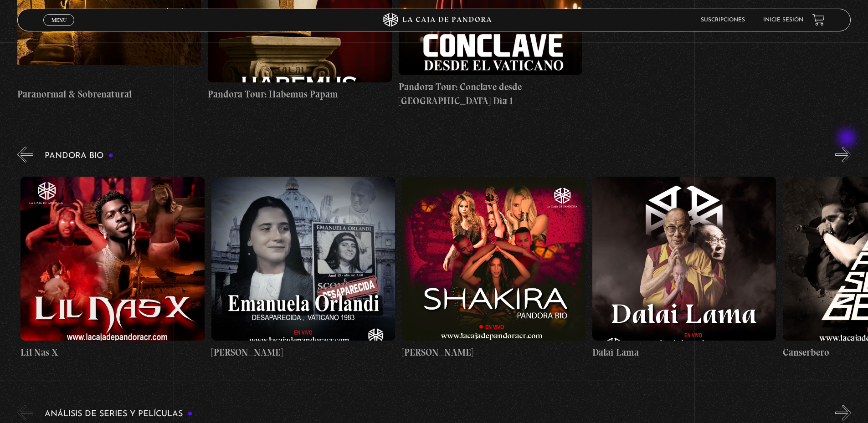  I want to click on a: View your shopping cart, so click(818, 19).